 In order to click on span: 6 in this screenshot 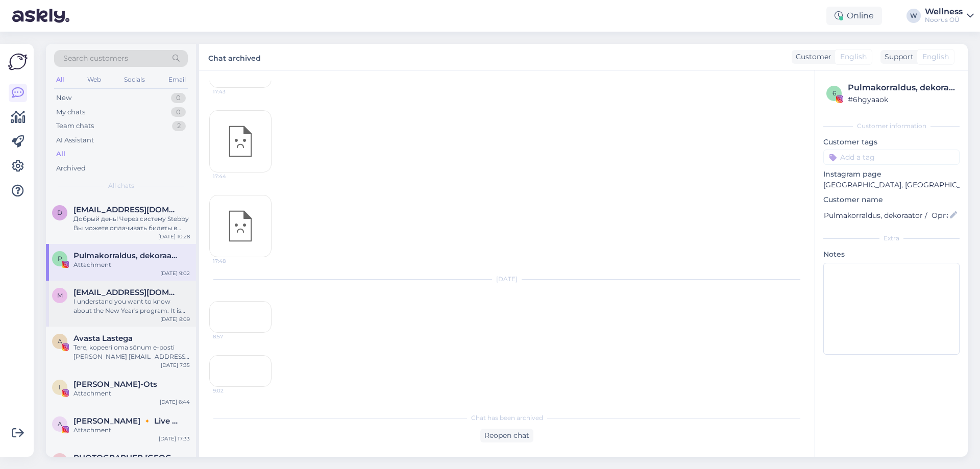, I will do `click(835, 93)`.